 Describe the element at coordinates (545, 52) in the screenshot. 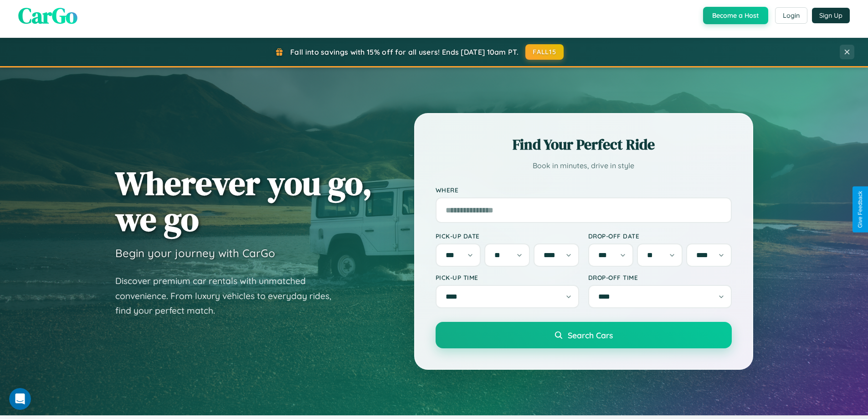

I see `button: FALL15` at that location.